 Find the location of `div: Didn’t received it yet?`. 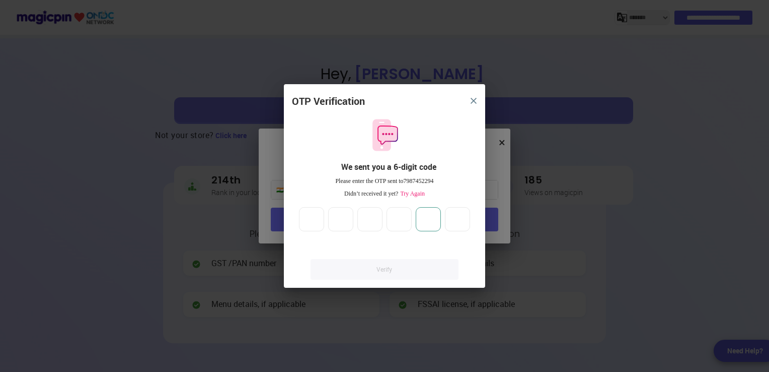

div: Didn’t received it yet? is located at coordinates (385, 193).